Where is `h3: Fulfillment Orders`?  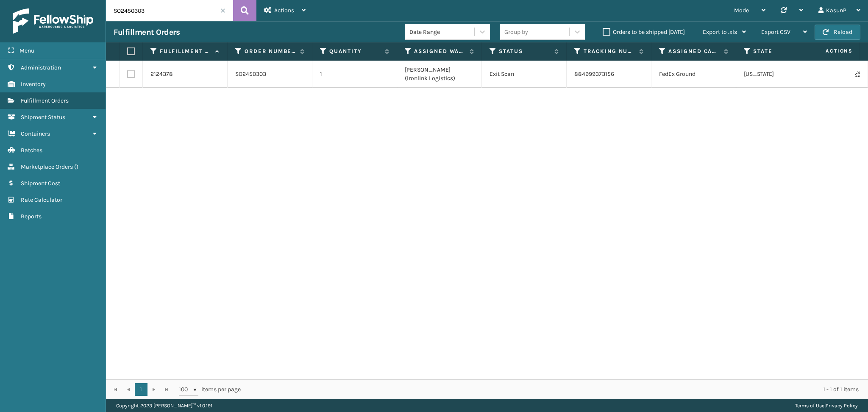
h3: Fulfillment Orders is located at coordinates (147, 33).